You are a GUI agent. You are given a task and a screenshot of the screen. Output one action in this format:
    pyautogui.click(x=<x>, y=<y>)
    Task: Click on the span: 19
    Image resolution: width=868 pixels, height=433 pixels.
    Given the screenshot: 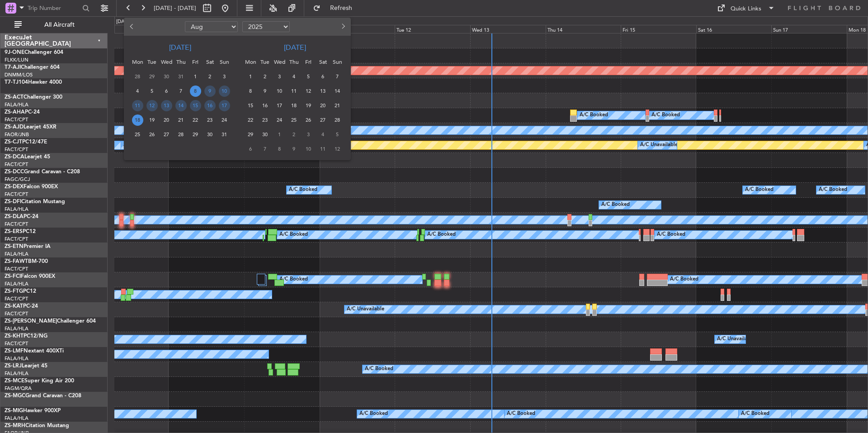 What is the action you would take?
    pyautogui.click(x=308, y=106)
    